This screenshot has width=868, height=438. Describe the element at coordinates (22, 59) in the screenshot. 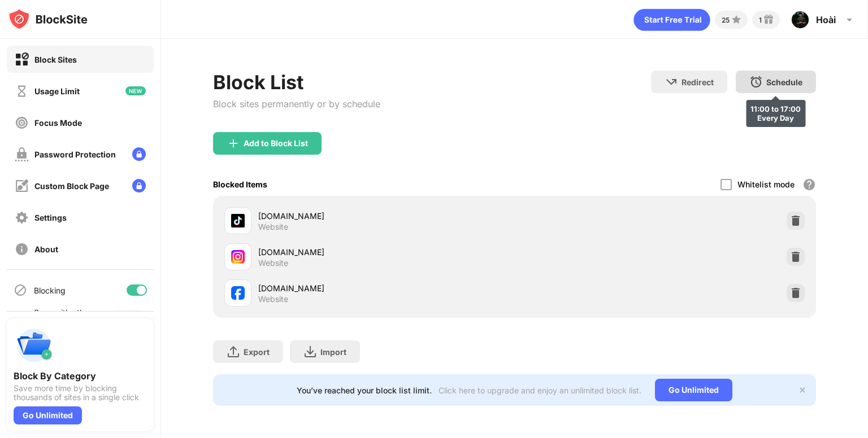

I see `img: block-on.svg` at that location.